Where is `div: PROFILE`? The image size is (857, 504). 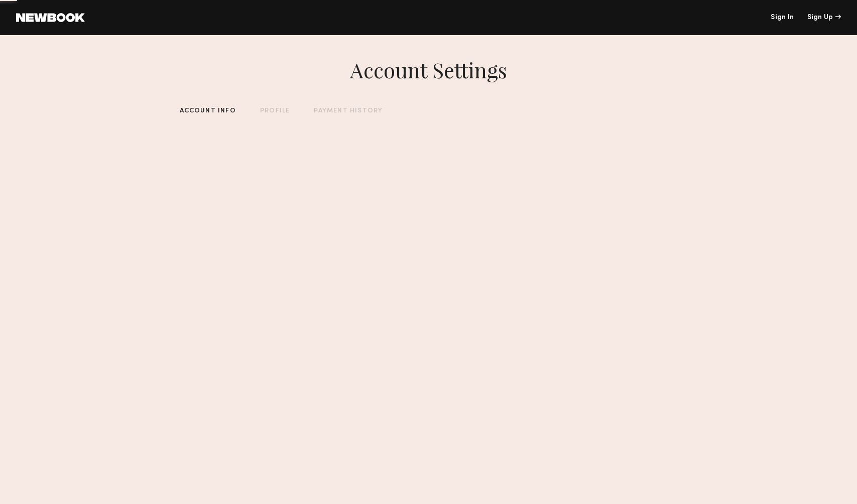
div: PROFILE is located at coordinates (275, 111).